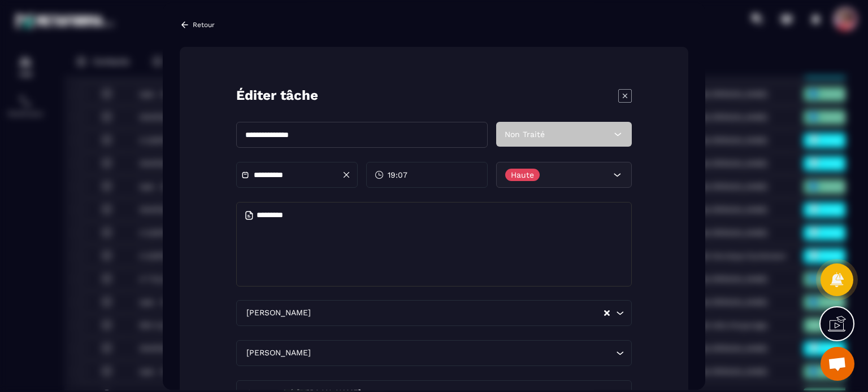 This screenshot has height=392, width=868. What do you see at coordinates (607, 313) in the screenshot?
I see `button: Clear Selected` at bounding box center [607, 313].